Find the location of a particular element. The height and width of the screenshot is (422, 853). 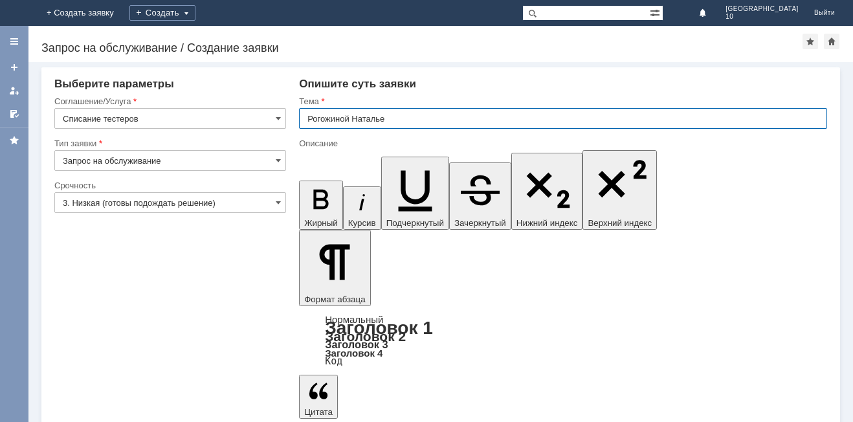

div: Описание is located at coordinates (562, 143).